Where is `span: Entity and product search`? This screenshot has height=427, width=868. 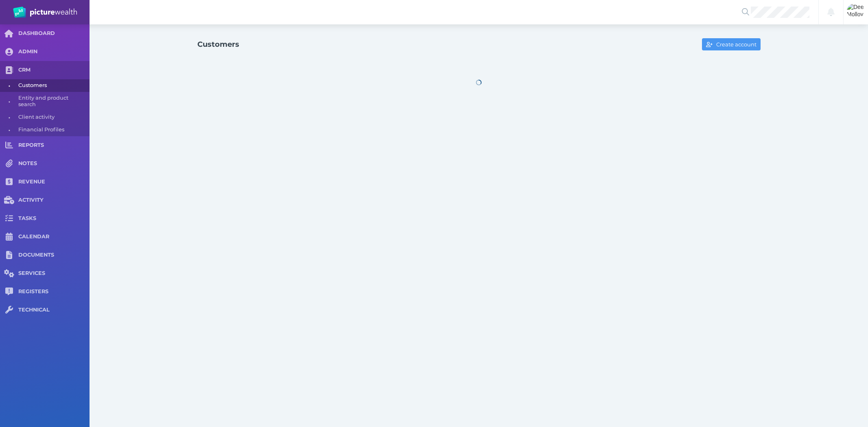
span: Entity and product search is located at coordinates (53, 101).